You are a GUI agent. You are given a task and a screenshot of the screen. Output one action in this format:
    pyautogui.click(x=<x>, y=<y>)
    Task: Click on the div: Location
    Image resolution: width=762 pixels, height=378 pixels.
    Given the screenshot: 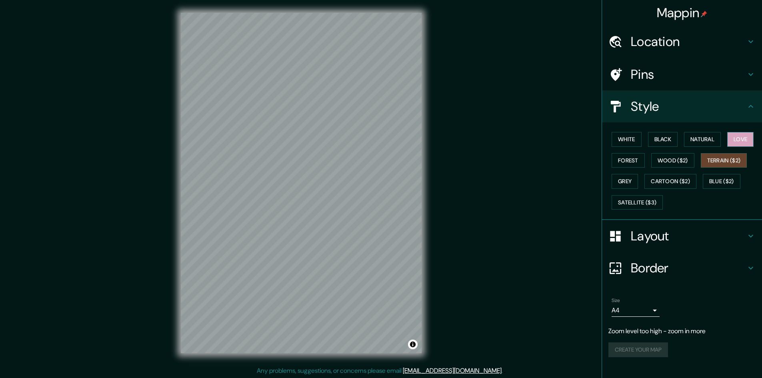 What is the action you would take?
    pyautogui.click(x=682, y=42)
    